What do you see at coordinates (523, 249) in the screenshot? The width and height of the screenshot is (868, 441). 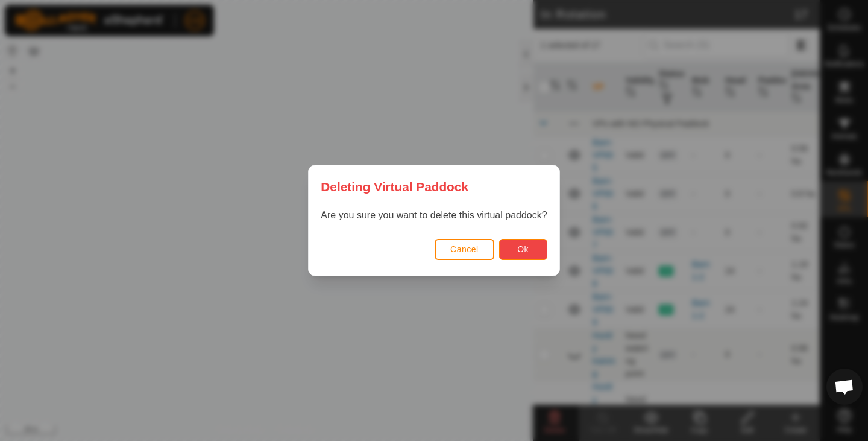 I see `button: Ok` at bounding box center [523, 249].